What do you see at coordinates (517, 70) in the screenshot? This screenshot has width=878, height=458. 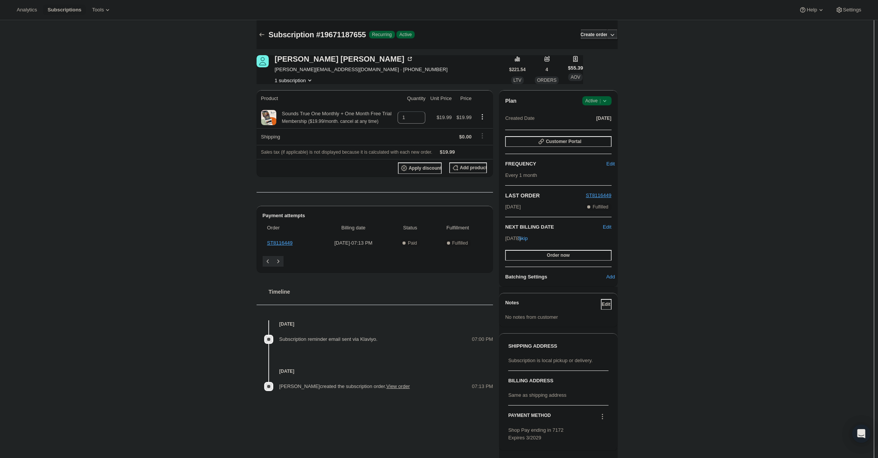 I see `button: $221.54` at bounding box center [517, 70].